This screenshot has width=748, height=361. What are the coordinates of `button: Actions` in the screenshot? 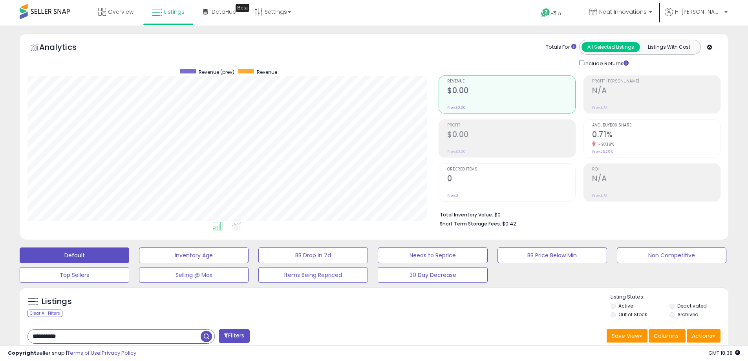 It's located at (704, 336).